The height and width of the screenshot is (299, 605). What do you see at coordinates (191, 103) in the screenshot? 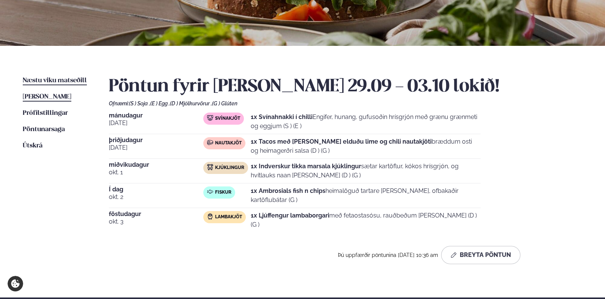
I see `span: (D ) Mjólkurvörur ,` at bounding box center [191, 103].